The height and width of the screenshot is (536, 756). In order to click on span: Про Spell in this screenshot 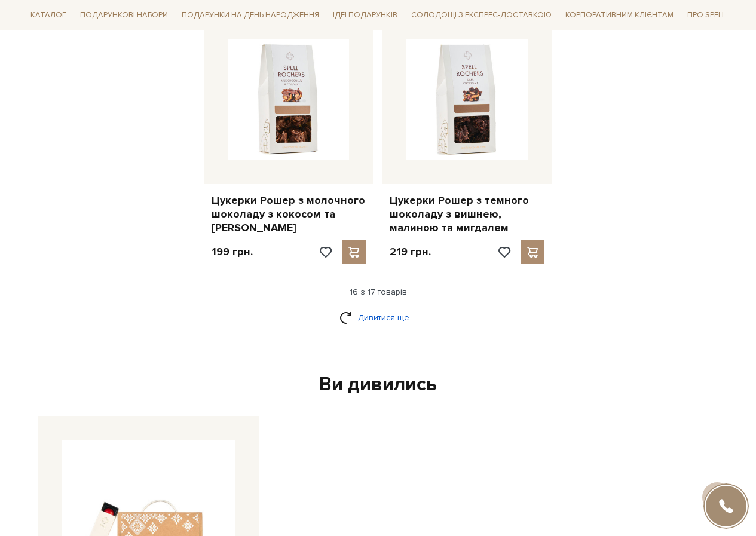, I will do `click(707, 15)`.